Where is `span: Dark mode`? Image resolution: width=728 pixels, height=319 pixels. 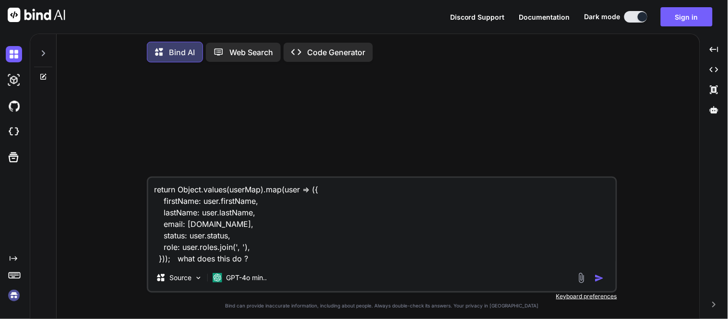 span: Dark mode is located at coordinates (602, 17).